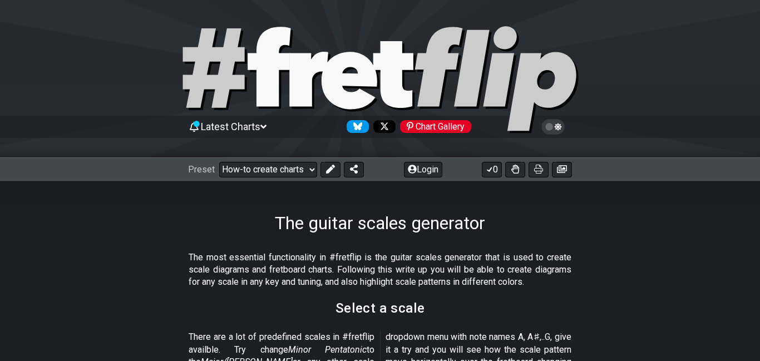 This screenshot has height=361, width=760. What do you see at coordinates (230, 126) in the screenshot?
I see `span: Latest Charts` at bounding box center [230, 126].